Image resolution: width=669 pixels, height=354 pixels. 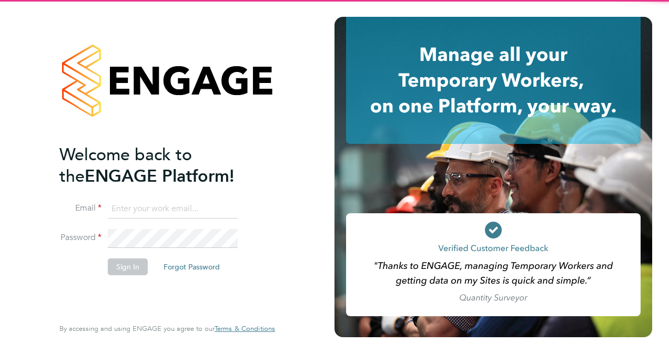 I want to click on a: Terms & Conditions, so click(x=245, y=329).